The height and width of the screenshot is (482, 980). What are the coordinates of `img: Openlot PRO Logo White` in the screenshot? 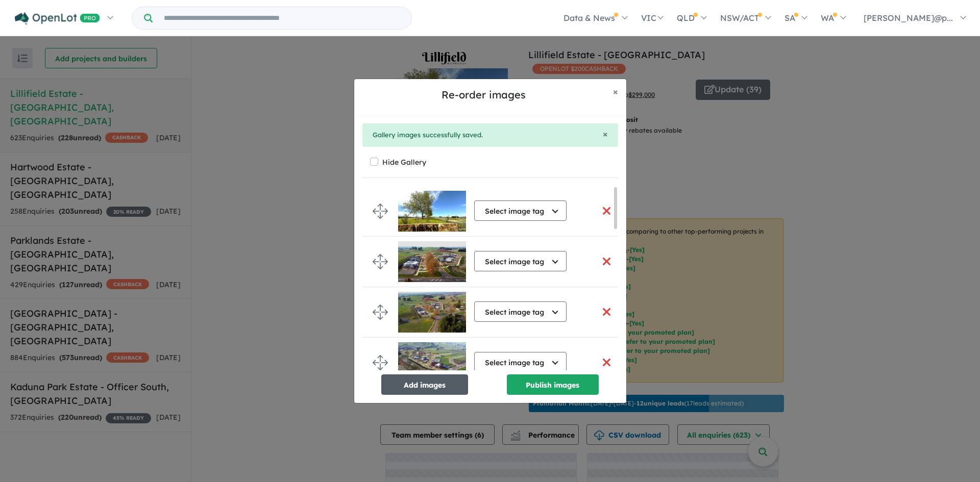 It's located at (57, 18).